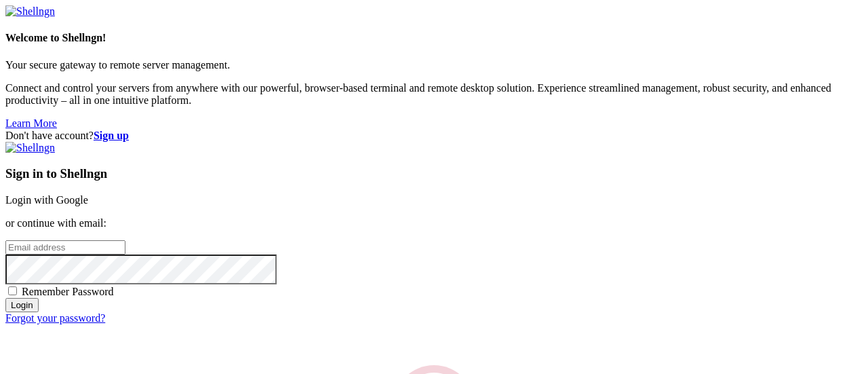 The width and height of the screenshot is (868, 374). Describe the element at coordinates (31, 123) in the screenshot. I see `a: Learn More` at that location.